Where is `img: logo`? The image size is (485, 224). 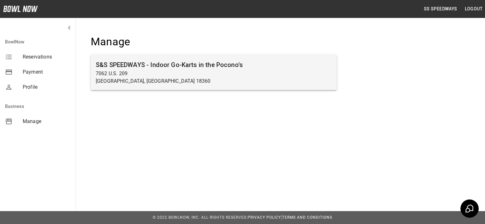 img: logo is located at coordinates (20, 9).